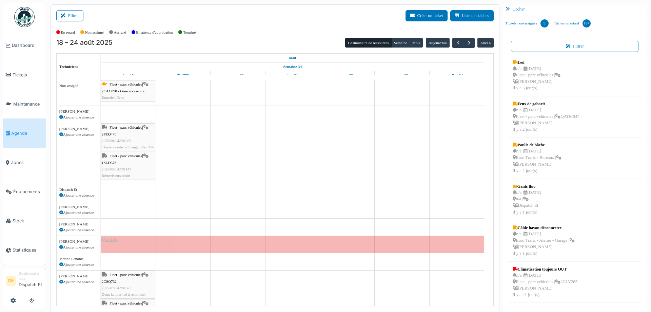 The image size is (651, 312). I want to click on button: Liste des tâches, so click(472, 16).